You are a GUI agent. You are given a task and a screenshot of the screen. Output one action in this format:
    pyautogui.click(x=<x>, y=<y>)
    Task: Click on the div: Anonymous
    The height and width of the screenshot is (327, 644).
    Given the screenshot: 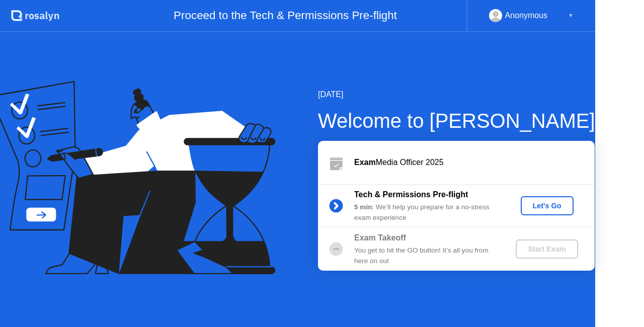 What is the action you would take?
    pyautogui.click(x=526, y=16)
    